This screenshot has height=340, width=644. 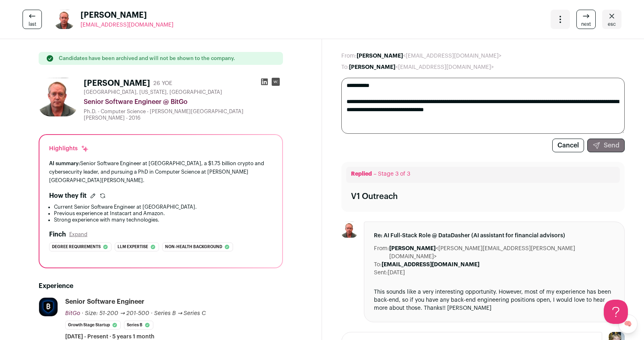 What do you see at coordinates (612, 24) in the screenshot?
I see `span: esc` at bounding box center [612, 24].